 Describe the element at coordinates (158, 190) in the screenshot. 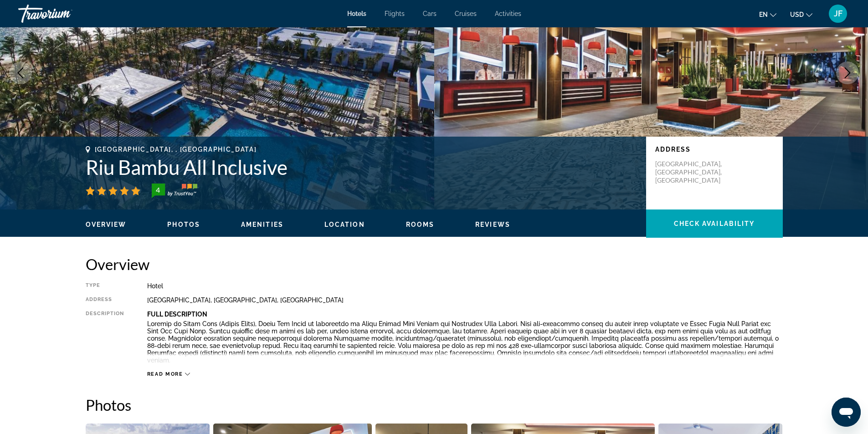

I see `div: 4` at that location.